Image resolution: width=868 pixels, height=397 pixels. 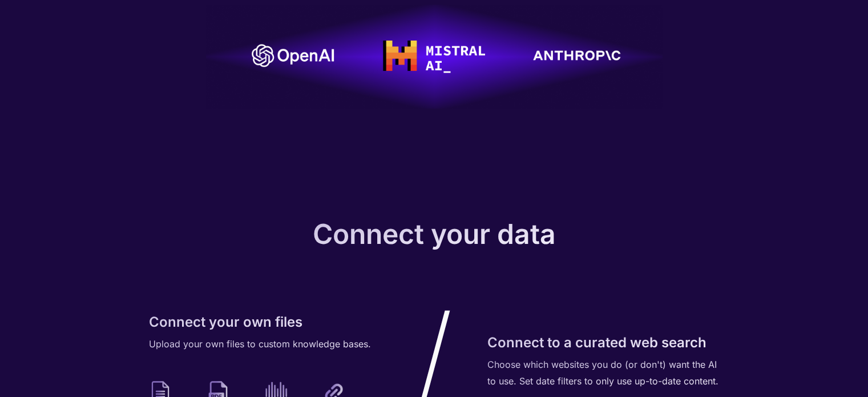 I want to click on p: Connect your data, so click(x=434, y=234).